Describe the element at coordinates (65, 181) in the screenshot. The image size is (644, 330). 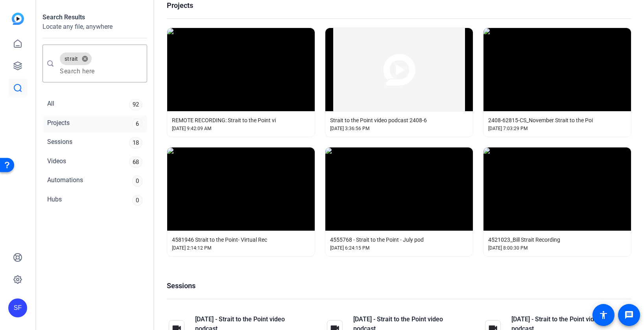
I see `div: Automations` at that location.